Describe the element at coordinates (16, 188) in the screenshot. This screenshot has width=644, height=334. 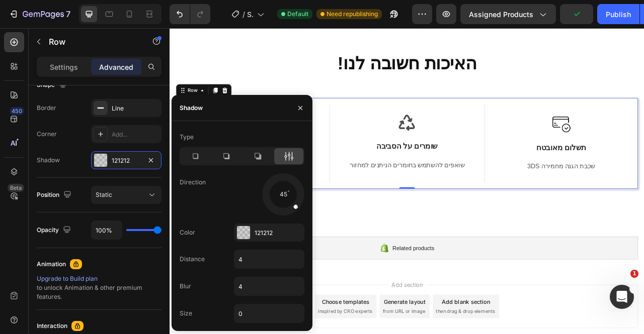
I see `div: Beta` at that location.